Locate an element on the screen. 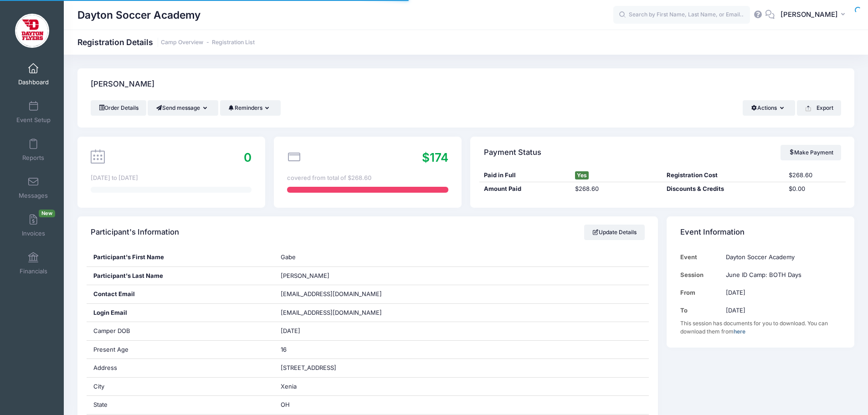 This screenshot has width=868, height=415. h1: Registration Details is located at coordinates (166, 42).